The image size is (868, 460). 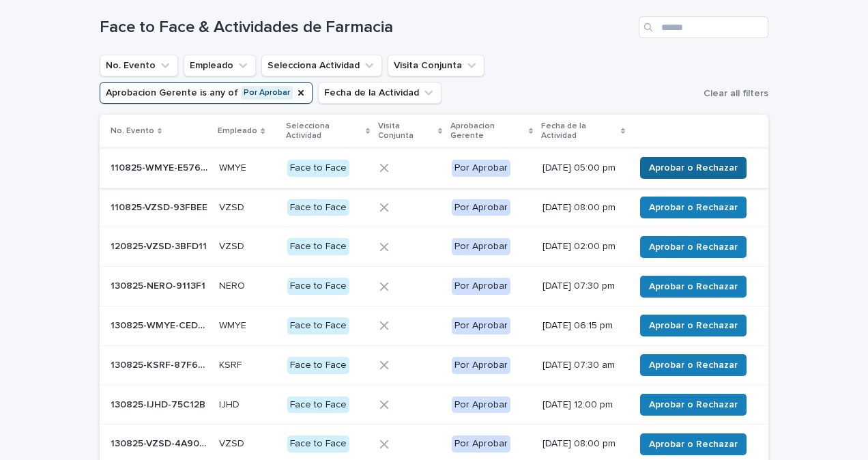 What do you see at coordinates (160, 442) in the screenshot?
I see `p: 130825-VZSD-4A900B` at bounding box center [160, 442].